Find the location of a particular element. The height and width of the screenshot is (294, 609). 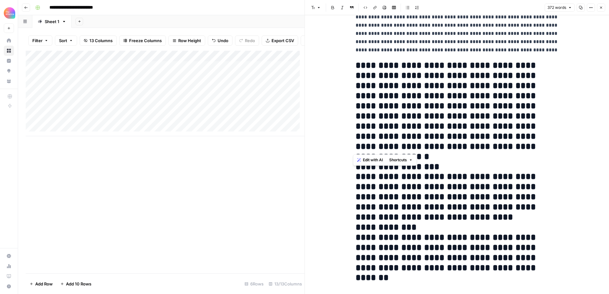

button: Workspace: Alliance is located at coordinates (9, 13).